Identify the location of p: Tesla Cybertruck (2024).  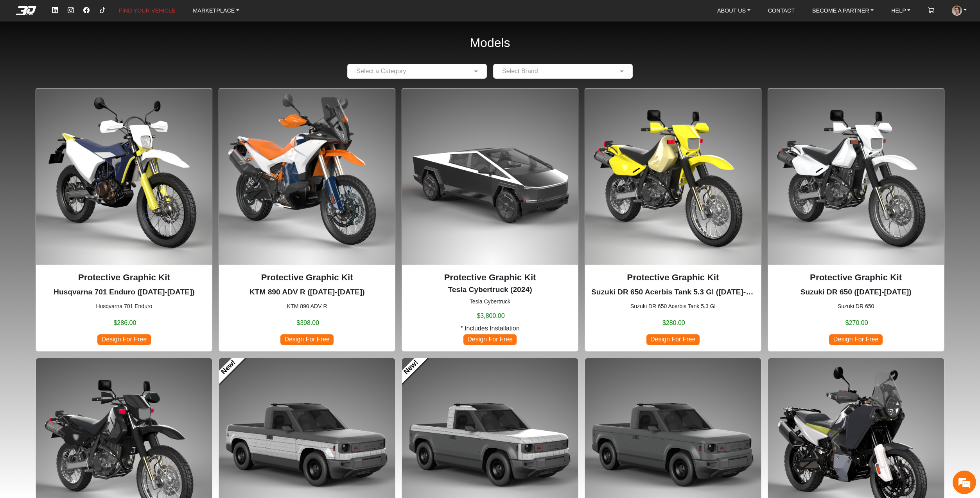
(490, 290).